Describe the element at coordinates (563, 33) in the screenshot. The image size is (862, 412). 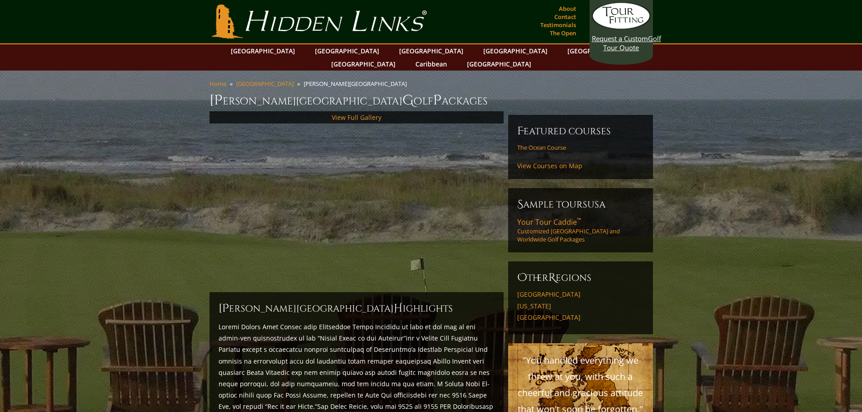
I see `a: The Open` at that location.